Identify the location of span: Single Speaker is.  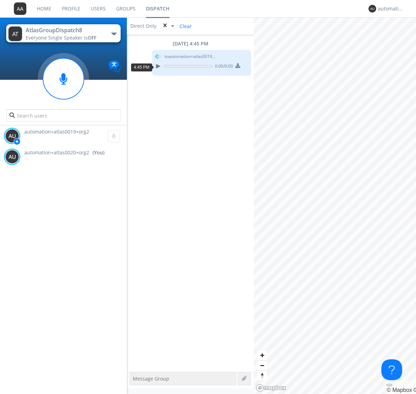
(72, 37).